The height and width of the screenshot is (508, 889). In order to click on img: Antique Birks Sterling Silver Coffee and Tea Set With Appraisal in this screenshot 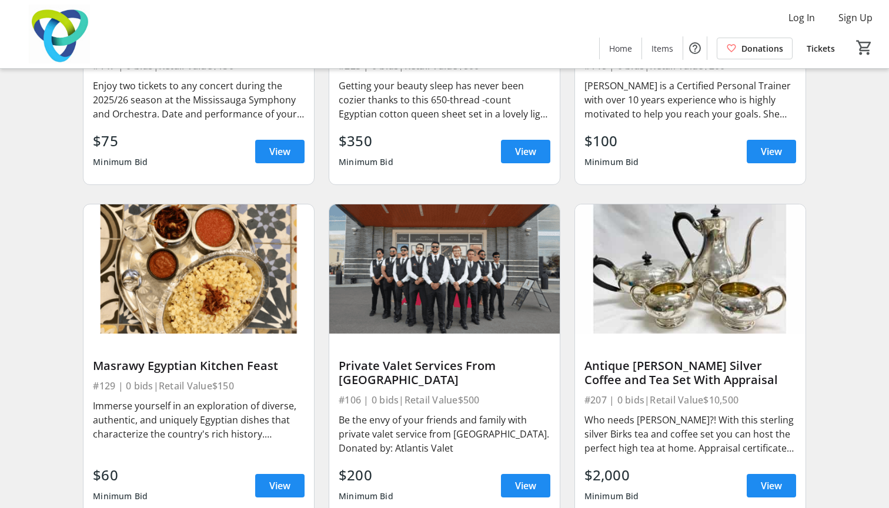, I will do `click(690, 269)`.